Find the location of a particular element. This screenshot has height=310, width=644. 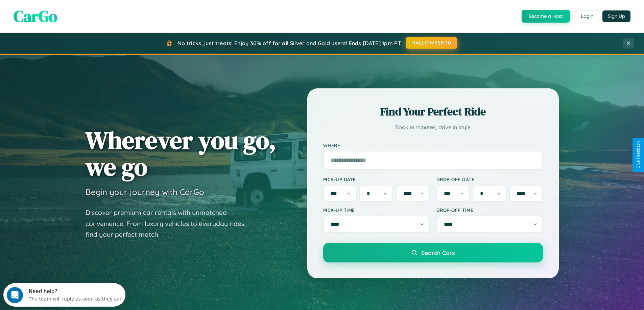

label: Pick-up Time is located at coordinates (376, 210).